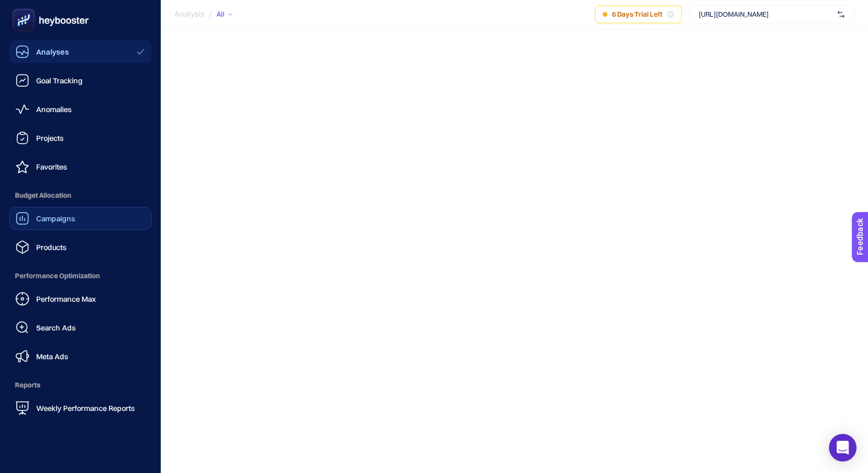 This screenshot has width=868, height=473. What do you see at coordinates (55, 218) in the screenshot?
I see `span: Campaigns` at bounding box center [55, 218].